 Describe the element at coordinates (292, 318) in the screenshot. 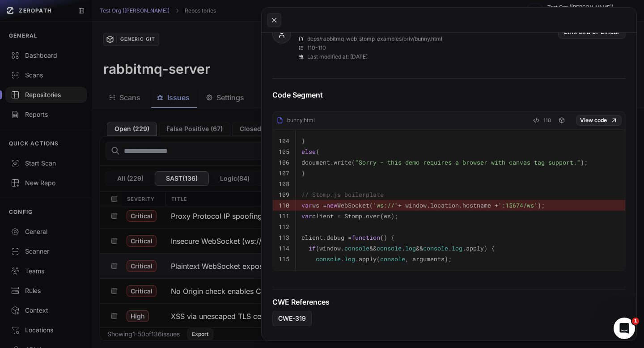

I see `span: CWE-319` at that location.